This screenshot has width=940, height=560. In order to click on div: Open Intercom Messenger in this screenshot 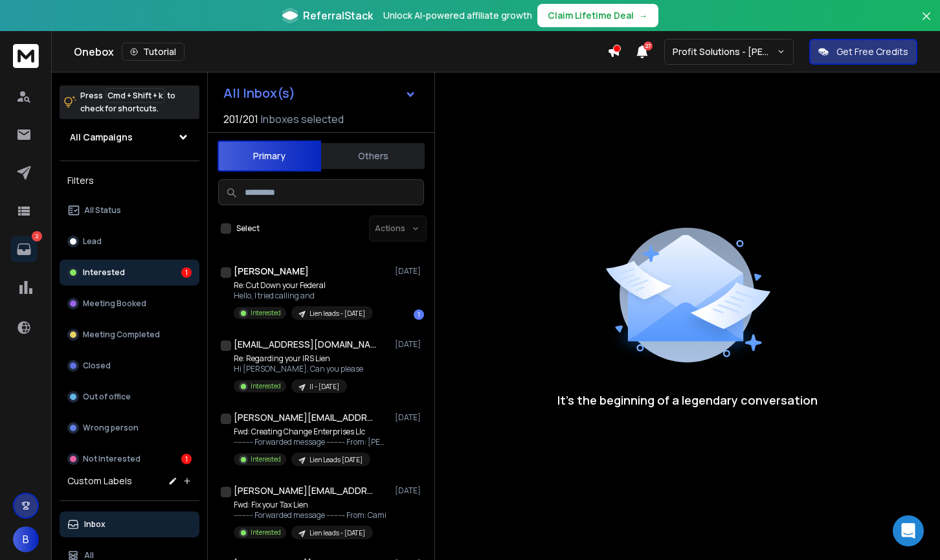, I will do `click(908, 531)`.